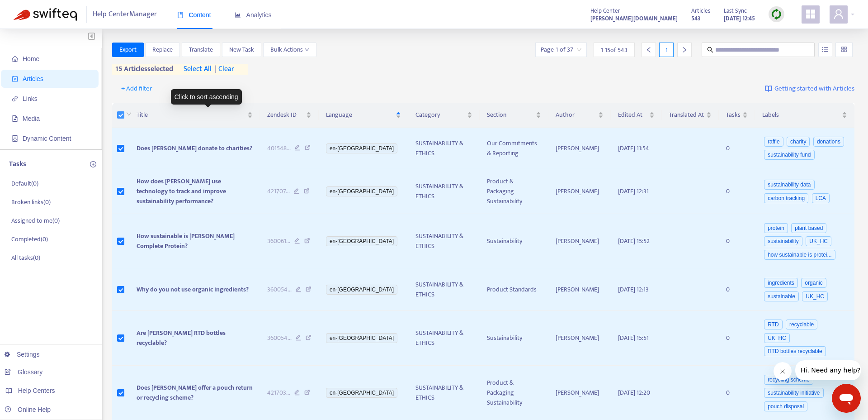  I want to click on span: Export, so click(128, 50).